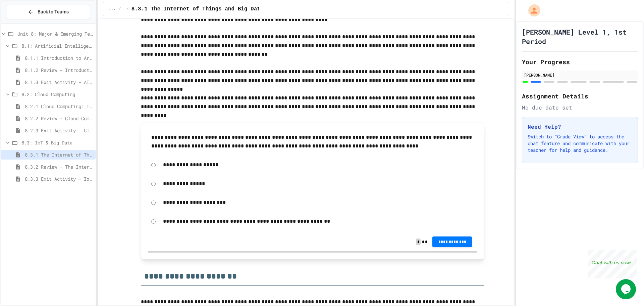  What do you see at coordinates (59, 70) in the screenshot?
I see `span: 8.1.2 Review - Introduction to Artificial Intelligence` at bounding box center [59, 70].